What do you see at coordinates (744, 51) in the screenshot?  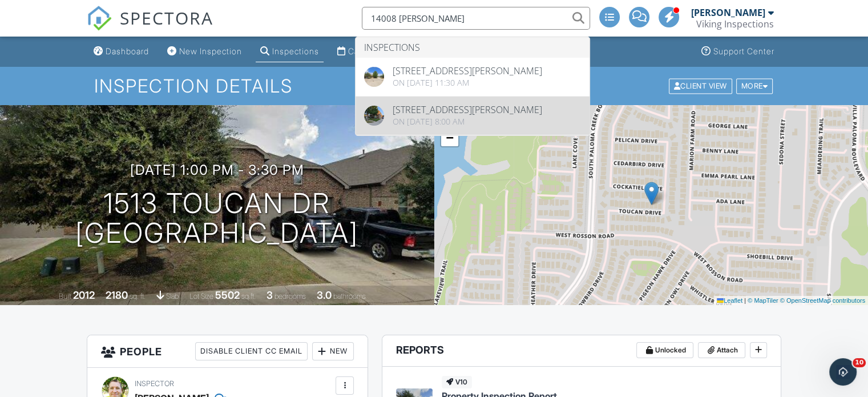 I see `div: Support Center` at bounding box center [744, 51].